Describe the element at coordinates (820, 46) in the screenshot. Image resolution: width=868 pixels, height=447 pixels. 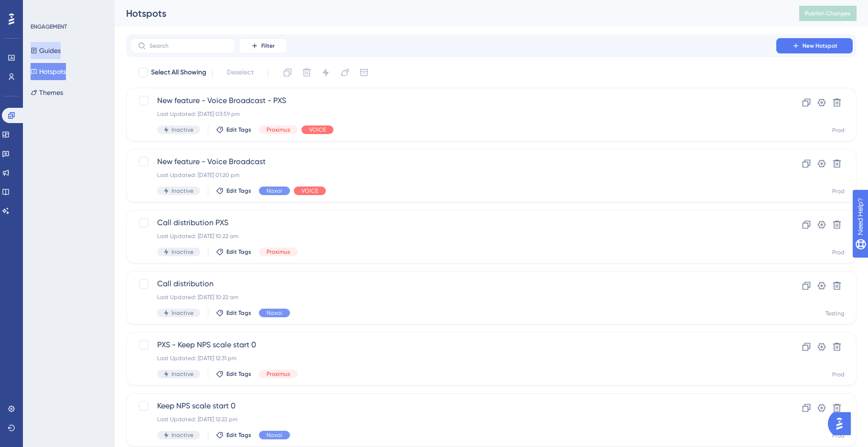
I see `span: New Hotspot` at that location.